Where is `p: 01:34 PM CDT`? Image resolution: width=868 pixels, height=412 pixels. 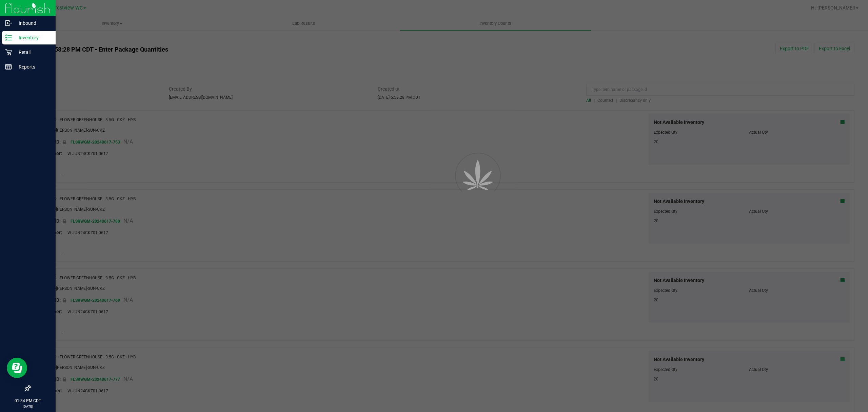 p: 01:34 PM CDT is located at coordinates (28, 401).